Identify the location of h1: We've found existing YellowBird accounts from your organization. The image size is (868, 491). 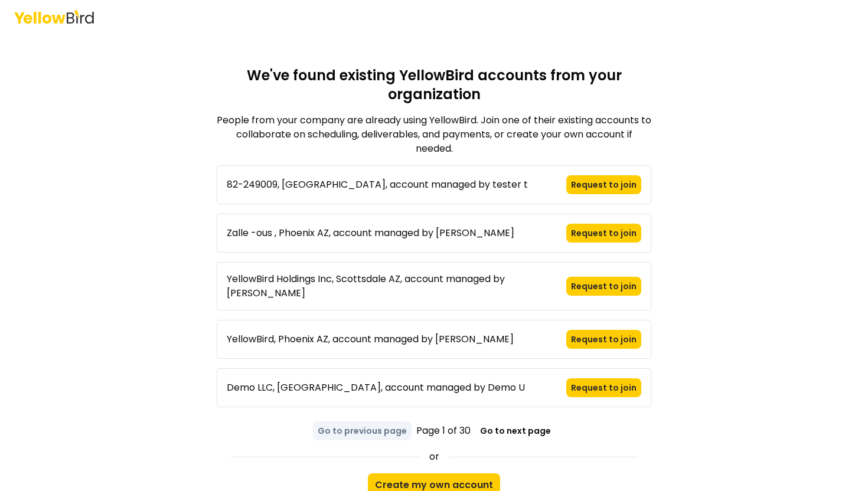
(434, 85).